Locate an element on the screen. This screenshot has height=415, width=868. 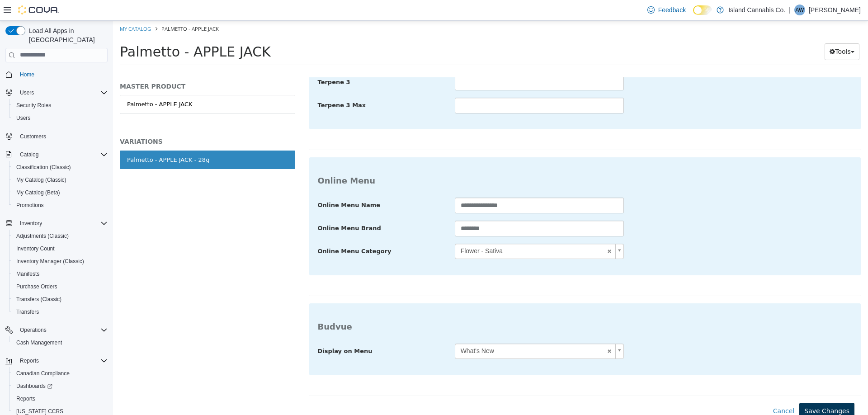
a: Inventory Manager (Classic) is located at coordinates (50, 261).